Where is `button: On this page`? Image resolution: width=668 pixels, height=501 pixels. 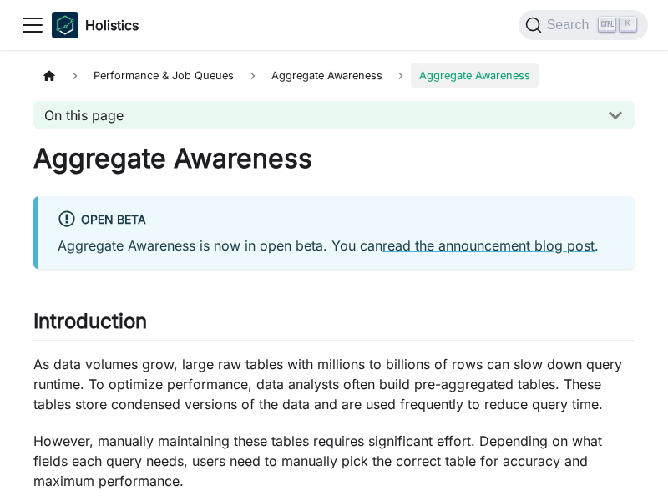 button: On this page is located at coordinates (334, 114).